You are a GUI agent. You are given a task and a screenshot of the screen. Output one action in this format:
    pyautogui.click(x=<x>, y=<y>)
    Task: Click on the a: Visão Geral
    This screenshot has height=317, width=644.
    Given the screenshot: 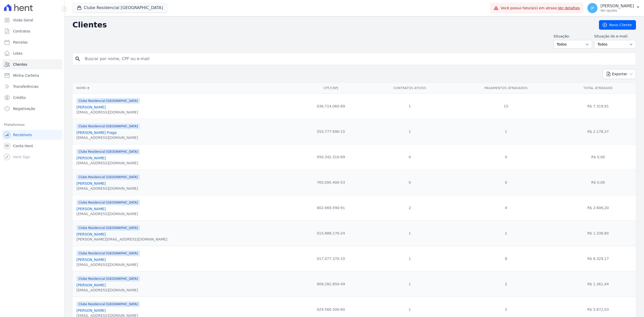 What is the action you would take?
    pyautogui.click(x=32, y=20)
    